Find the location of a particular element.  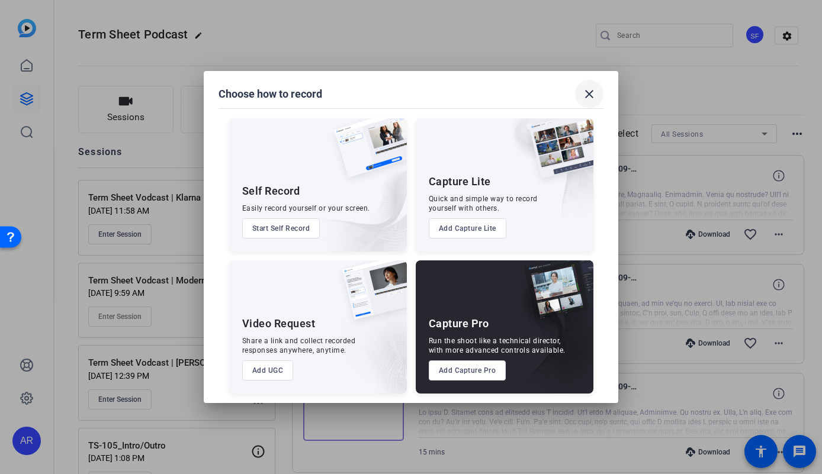

img: embarkstudio-ugc-content.png is located at coordinates (372, 345).